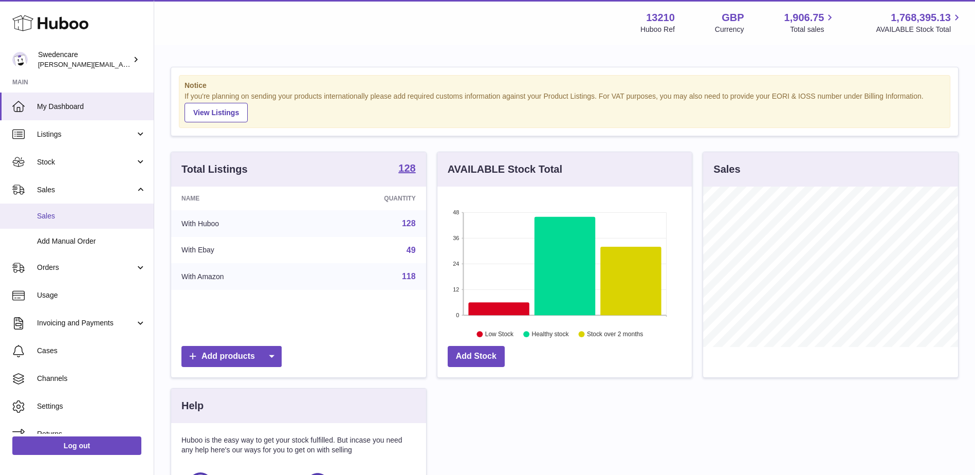 This screenshot has height=475, width=975. I want to click on span: Add Manual Order, so click(92, 241).